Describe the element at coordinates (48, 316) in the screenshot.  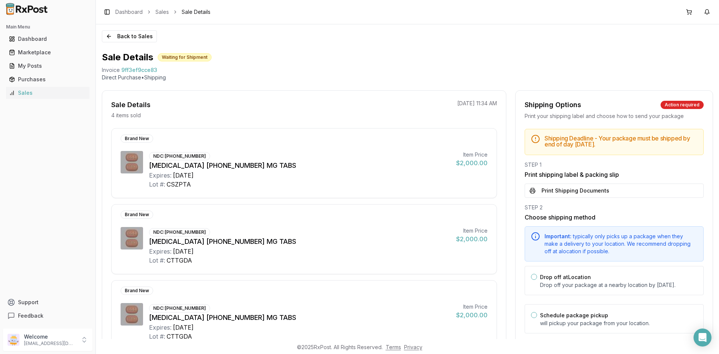
I see `button: Feedback` at that location.